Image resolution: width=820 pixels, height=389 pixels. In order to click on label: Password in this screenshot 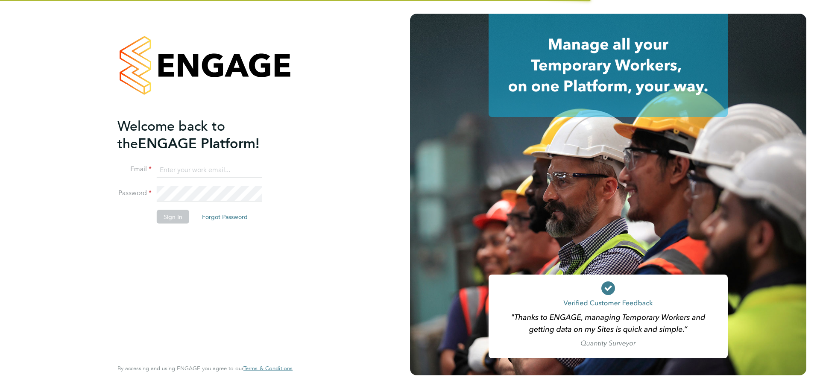, I will do `click(134, 193)`.